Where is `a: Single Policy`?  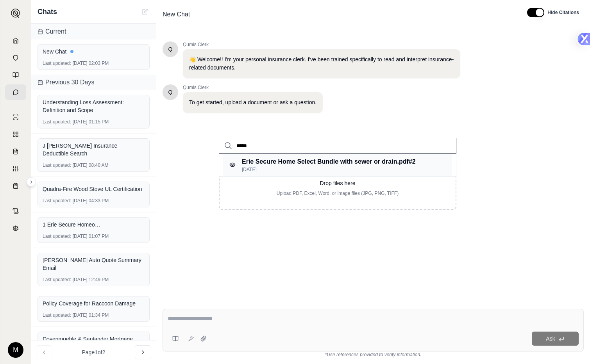
a: Single Policy is located at coordinates (16, 117).